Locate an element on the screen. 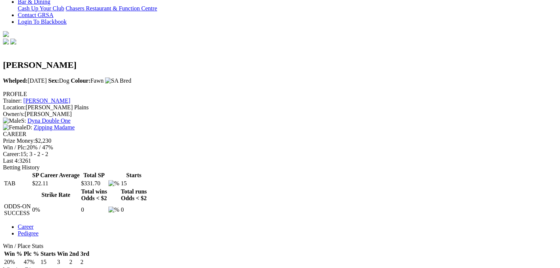 The height and width of the screenshot is (268, 560). td: 47% is located at coordinates (31, 262).